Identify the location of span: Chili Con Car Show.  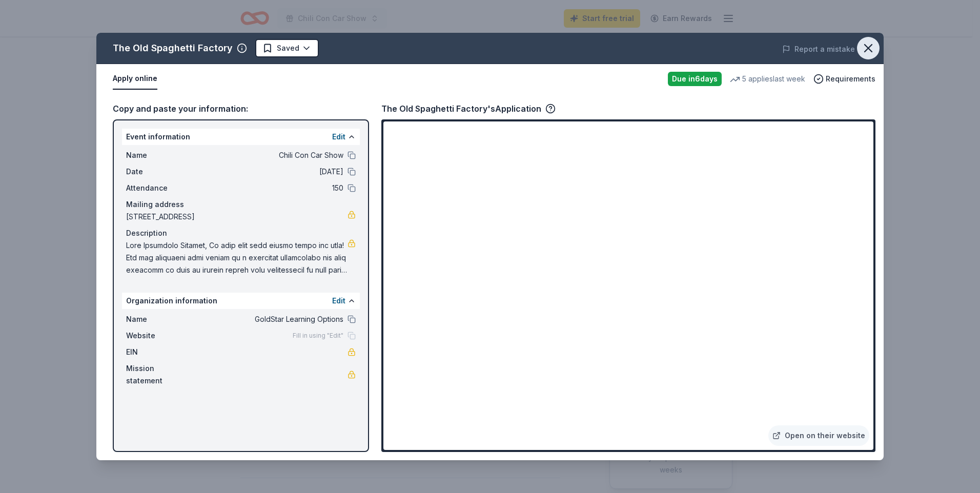
(269, 155).